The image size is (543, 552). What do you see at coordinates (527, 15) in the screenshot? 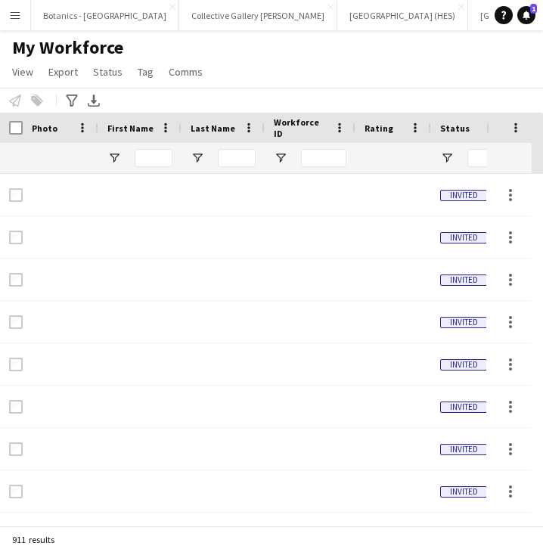
I see `a: 1` at bounding box center [527, 15].